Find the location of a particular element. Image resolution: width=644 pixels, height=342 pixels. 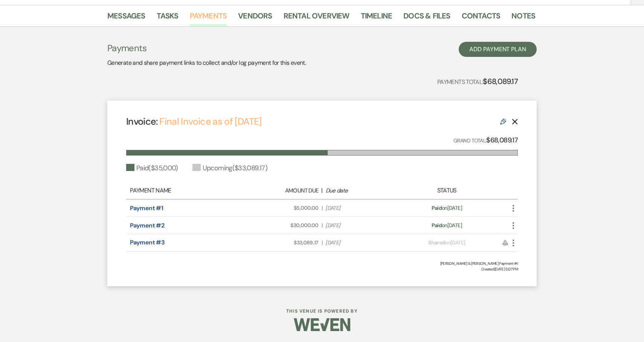

div: Upcoming ( $33,089.17 ) is located at coordinates (230, 168).